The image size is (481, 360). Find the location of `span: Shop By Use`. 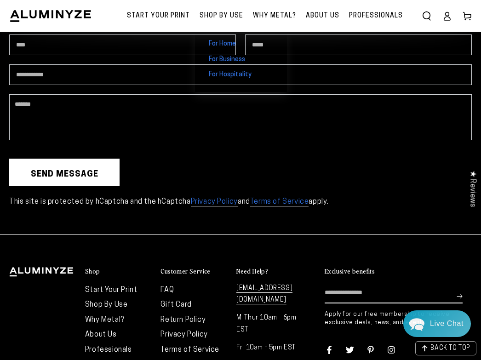

span: Shop By Use is located at coordinates (221, 16).